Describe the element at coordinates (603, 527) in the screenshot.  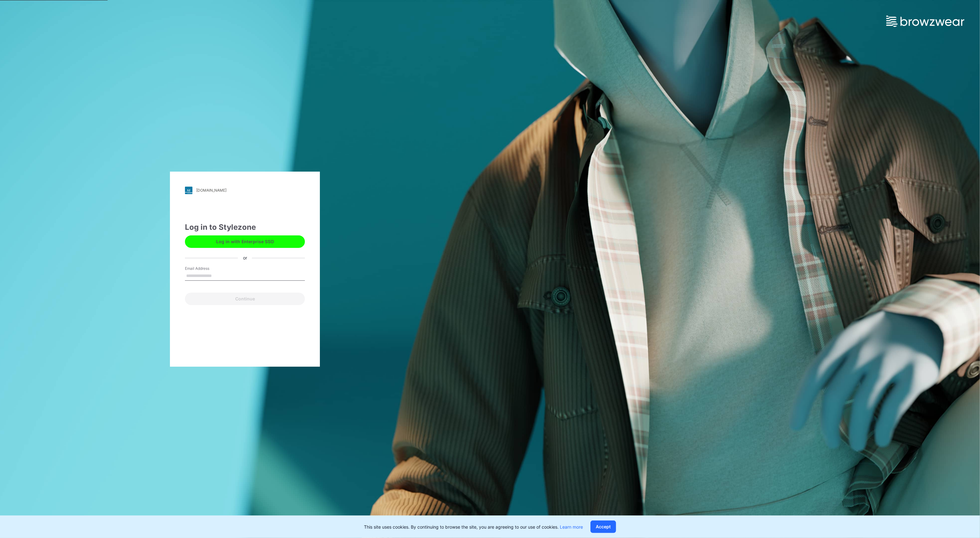
I see `button: Accept` at that location.